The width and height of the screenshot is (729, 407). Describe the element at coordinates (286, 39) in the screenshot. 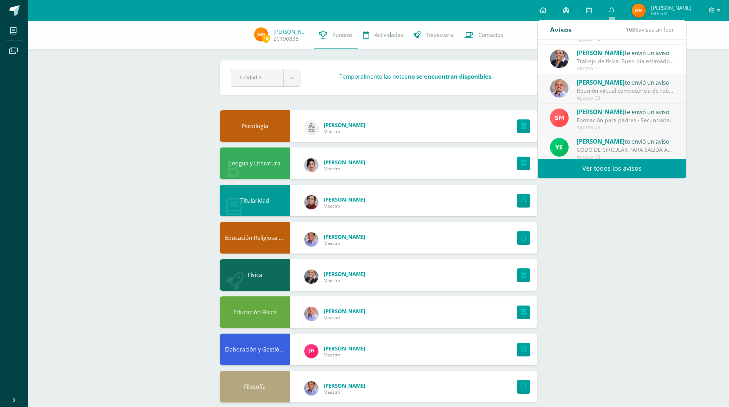

I see `a: 20190838` at that location.